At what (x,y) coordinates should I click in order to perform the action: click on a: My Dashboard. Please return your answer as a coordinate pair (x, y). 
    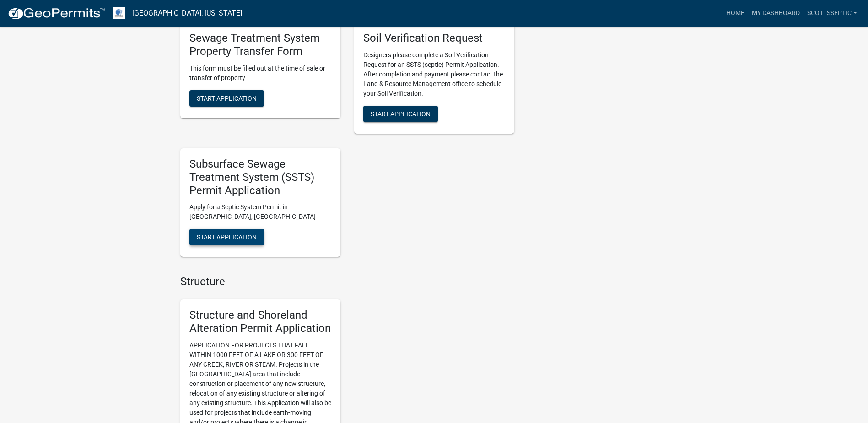
    Looking at the image, I should click on (776, 13).